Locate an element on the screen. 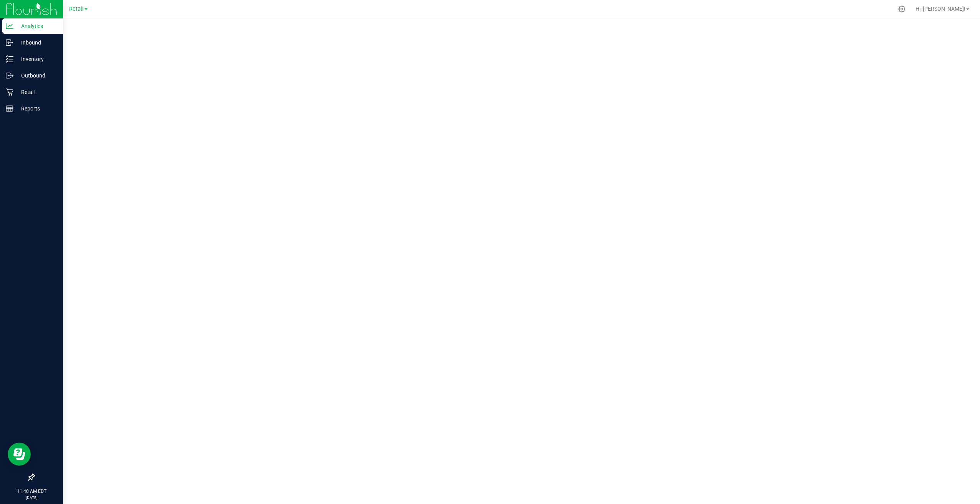 The width and height of the screenshot is (980, 504). inline-svg: Retail is located at coordinates (10, 92).